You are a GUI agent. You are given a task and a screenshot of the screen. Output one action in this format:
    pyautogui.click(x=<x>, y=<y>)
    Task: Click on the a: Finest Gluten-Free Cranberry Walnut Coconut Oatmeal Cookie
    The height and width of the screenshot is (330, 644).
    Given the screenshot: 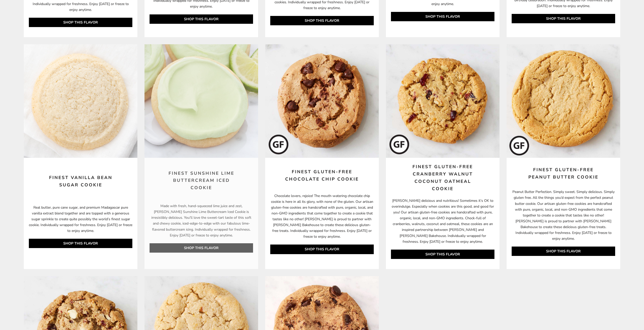 What is the action you would take?
    pyautogui.click(x=442, y=178)
    